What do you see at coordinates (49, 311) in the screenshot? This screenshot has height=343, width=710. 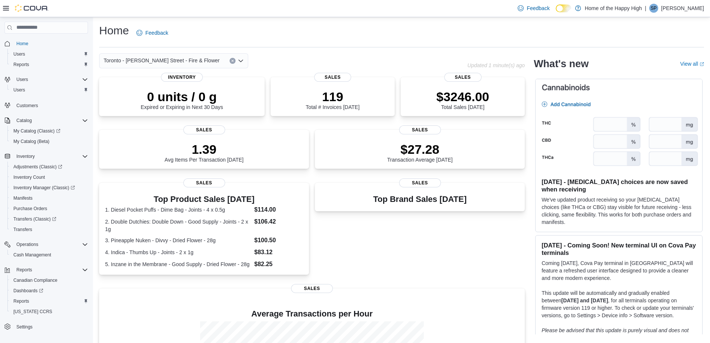 I see `span: Washington CCRS` at bounding box center [49, 311].